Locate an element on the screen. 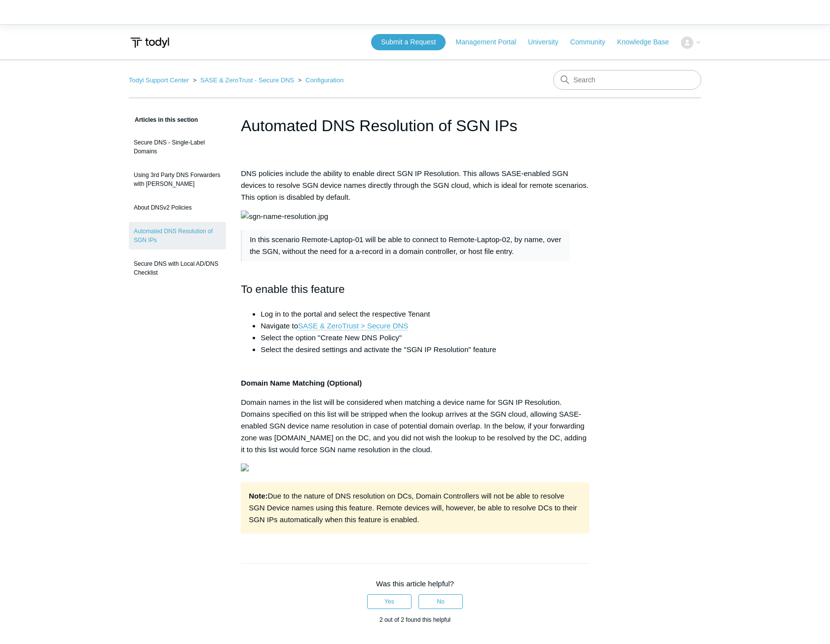 The image size is (830, 644). li: Select the desired settings and activate the "SGN IP Resolution" feature is located at coordinates (425, 350).